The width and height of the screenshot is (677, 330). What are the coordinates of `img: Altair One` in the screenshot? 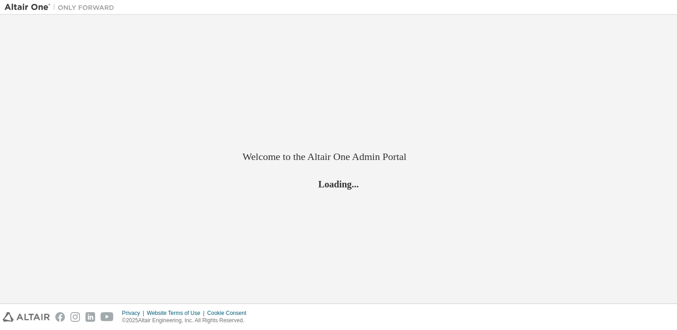 It's located at (62, 7).